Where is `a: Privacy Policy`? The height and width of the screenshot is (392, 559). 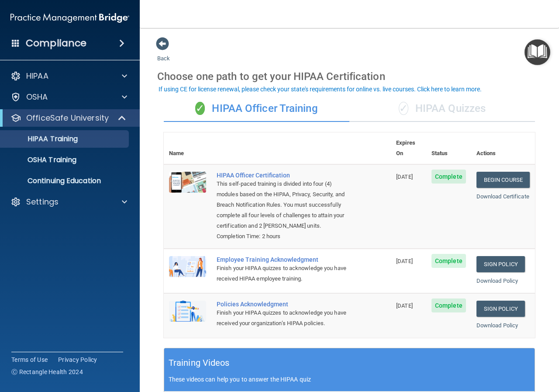 a: Privacy Policy is located at coordinates (78, 360).